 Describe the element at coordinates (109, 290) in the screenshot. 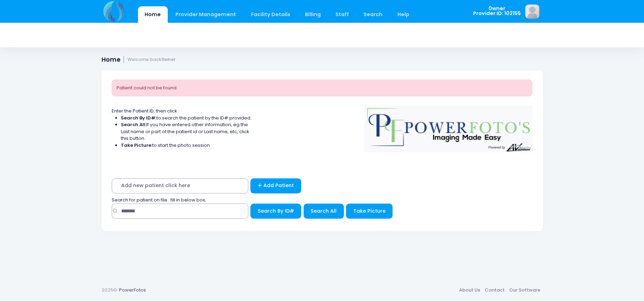

I see `span: 2025©` at that location.